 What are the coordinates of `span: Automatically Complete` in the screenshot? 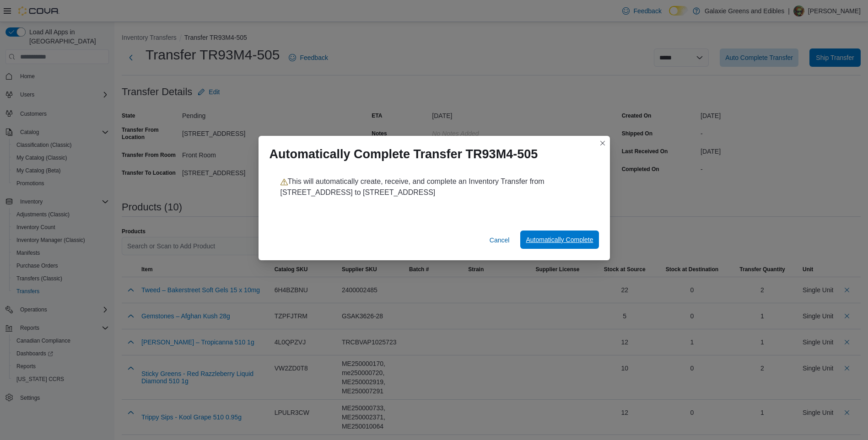 It's located at (559, 240).